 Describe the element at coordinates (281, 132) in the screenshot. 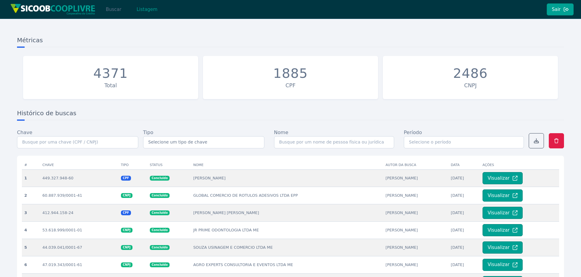

I see `label: Nome` at that location.